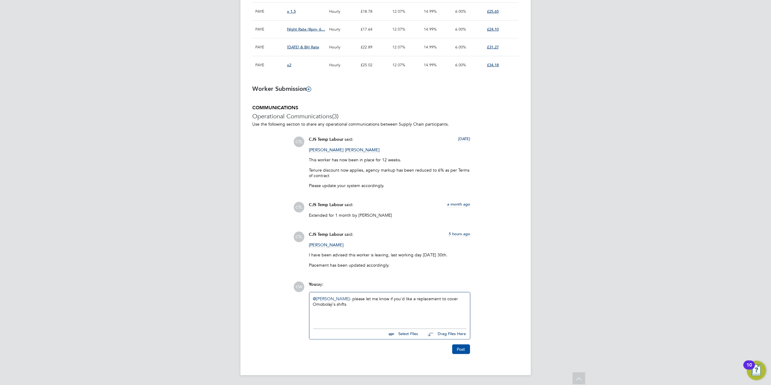 This screenshot has width=771, height=385. I want to click on div: £25.02, so click(375, 65).